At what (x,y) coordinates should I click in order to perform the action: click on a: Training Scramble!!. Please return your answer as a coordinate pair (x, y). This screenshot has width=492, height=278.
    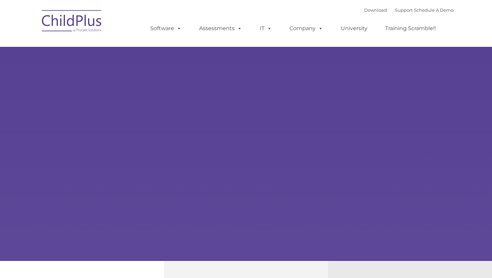
    Looking at the image, I should click on (411, 28).